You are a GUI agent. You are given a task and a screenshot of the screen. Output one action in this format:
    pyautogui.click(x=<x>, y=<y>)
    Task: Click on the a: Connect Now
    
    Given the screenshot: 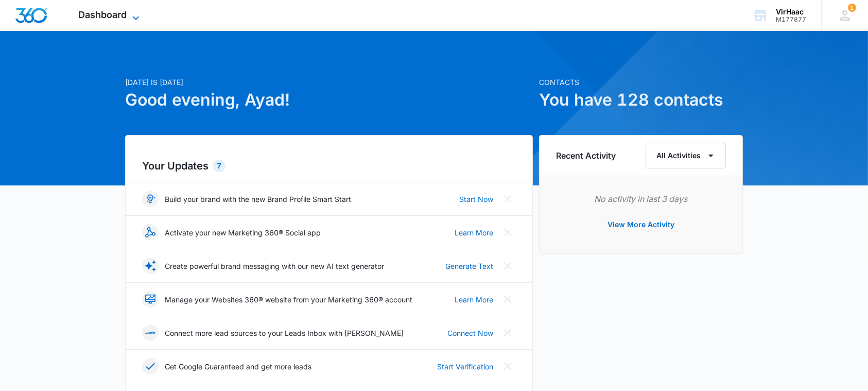 What is the action you would take?
    pyautogui.click(x=470, y=333)
    